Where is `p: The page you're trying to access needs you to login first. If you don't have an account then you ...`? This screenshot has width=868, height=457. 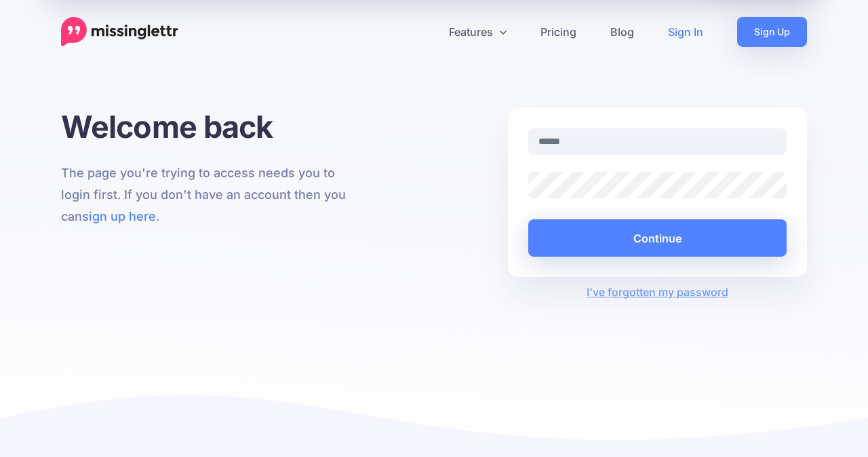 p: The page you're trying to access needs you to login first. If you don't have an account then you ... is located at coordinates (210, 195).